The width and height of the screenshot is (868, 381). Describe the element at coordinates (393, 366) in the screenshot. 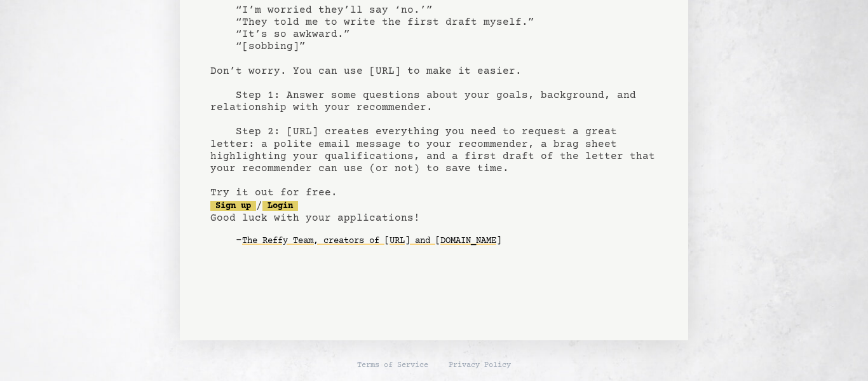

I see `a: Terms of Service` at that location.